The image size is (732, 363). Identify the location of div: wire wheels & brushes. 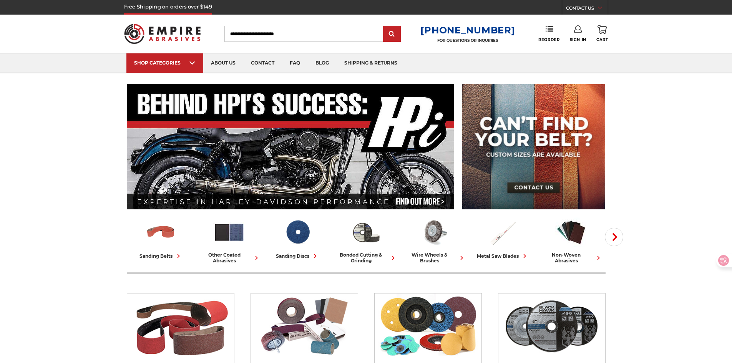
(435, 258).